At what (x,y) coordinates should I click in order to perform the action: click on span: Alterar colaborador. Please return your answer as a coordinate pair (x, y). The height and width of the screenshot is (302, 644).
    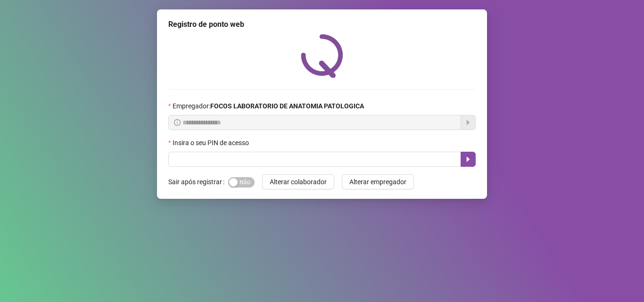
    Looking at the image, I should click on (298, 182).